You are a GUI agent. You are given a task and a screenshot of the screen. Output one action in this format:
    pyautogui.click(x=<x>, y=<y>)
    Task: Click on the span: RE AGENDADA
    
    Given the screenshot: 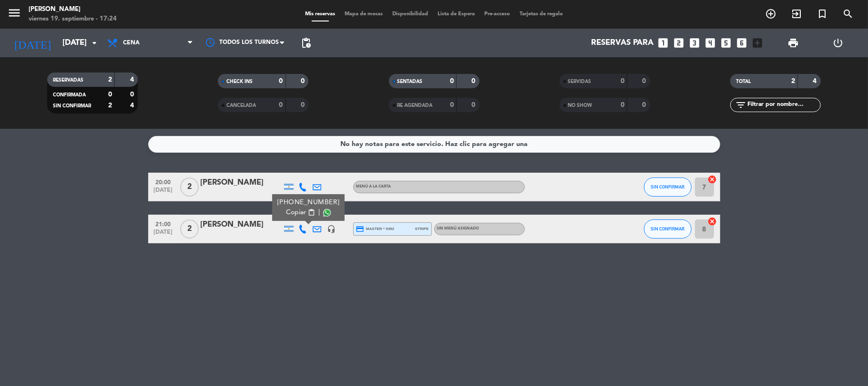 What is the action you would take?
    pyautogui.click(x=415, y=105)
    